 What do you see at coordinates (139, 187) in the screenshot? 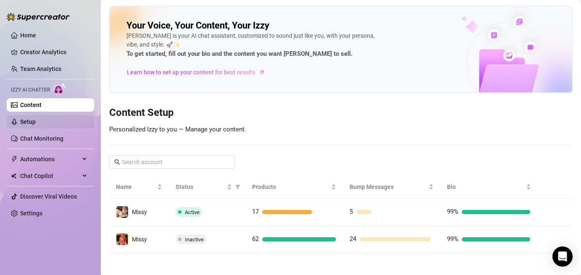
I see `th: Name` at bounding box center [139, 187].